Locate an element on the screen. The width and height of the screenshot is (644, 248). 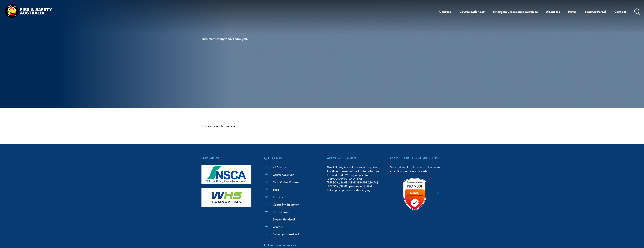
h4: ACCREDITATIONS & MEMBERSHIPS is located at coordinates (416, 158).